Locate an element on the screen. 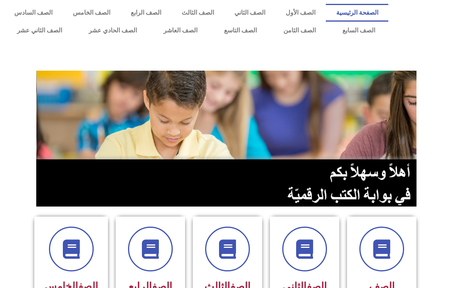 The height and width of the screenshot is (288, 455). a: الصف الخامس is located at coordinates (91, 13).